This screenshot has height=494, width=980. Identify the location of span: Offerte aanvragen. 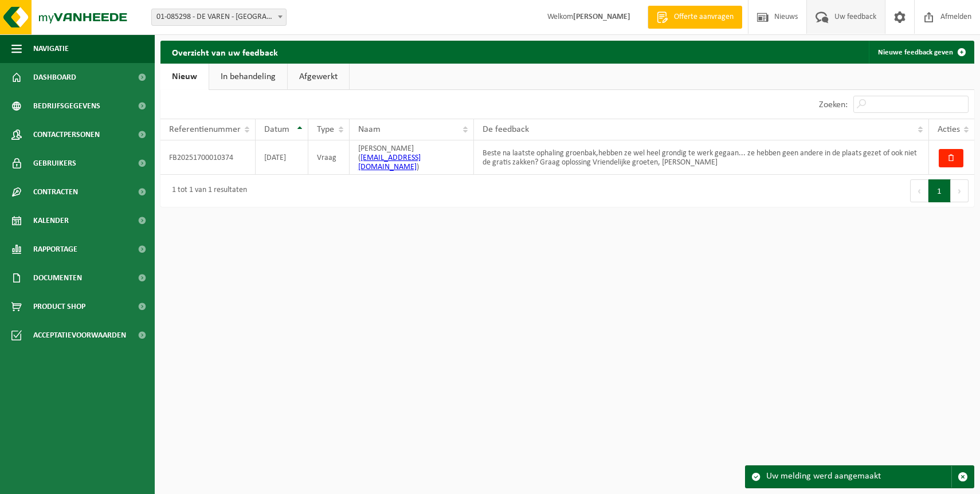
(704, 17).